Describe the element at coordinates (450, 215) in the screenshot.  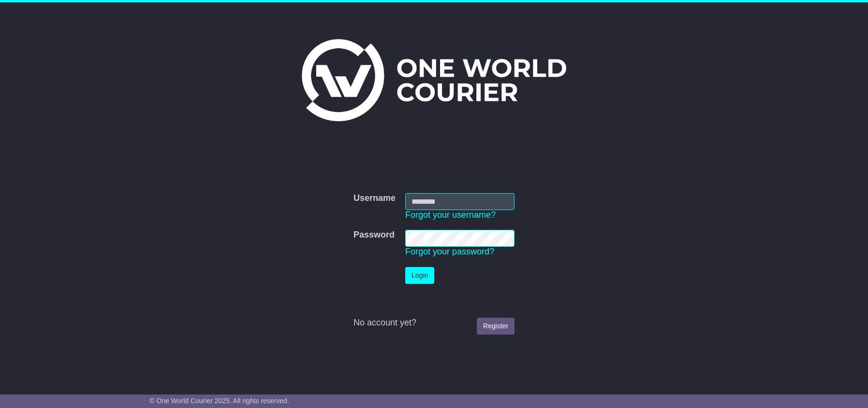
I see `a: Forgot your username?` at that location.